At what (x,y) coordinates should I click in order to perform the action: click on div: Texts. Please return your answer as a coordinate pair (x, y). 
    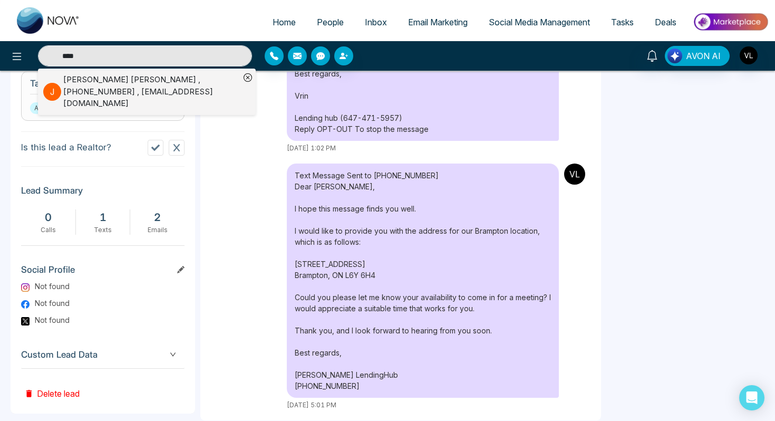
    Looking at the image, I should click on (103, 230).